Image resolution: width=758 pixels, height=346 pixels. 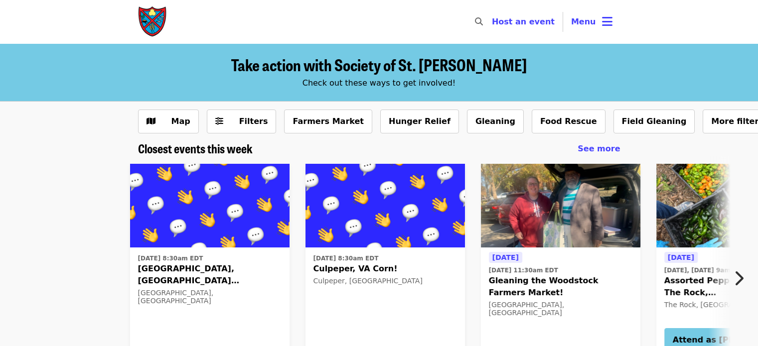 What do you see at coordinates (523, 21) in the screenshot?
I see `span: Host an event` at bounding box center [523, 21].